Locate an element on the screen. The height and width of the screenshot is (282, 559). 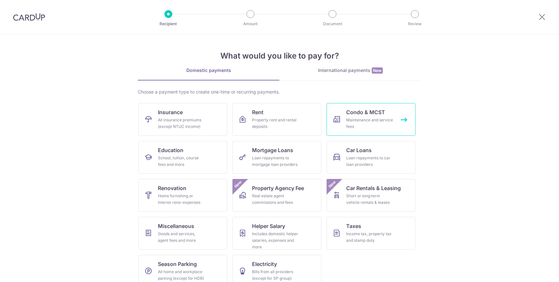
div: Short or long‑term vehicle rentals & leases is located at coordinates (370, 199).